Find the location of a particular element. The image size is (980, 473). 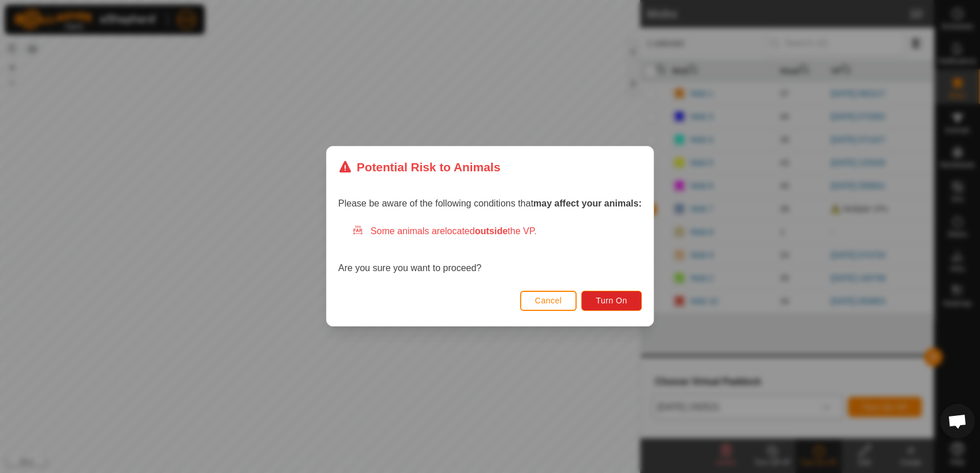

button: Turn On is located at coordinates (612, 301).